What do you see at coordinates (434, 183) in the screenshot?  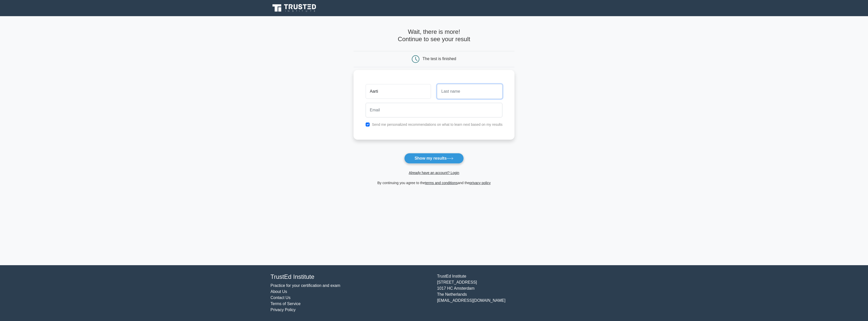 I see `div: By continuing you agree to the and the` at bounding box center [434, 183].